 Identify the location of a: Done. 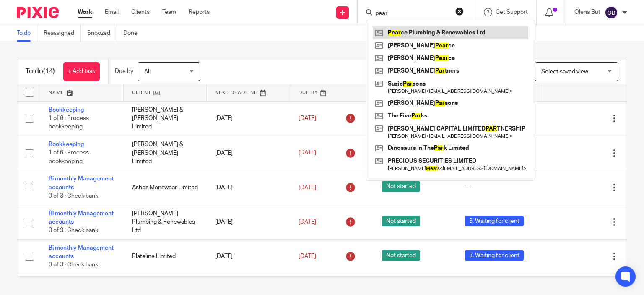
(134, 33).